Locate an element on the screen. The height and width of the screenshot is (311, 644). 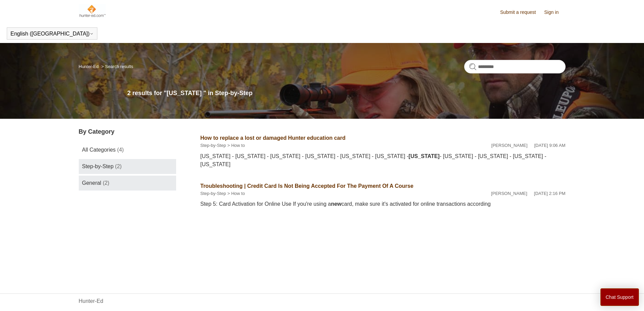
em: new is located at coordinates (336, 204).